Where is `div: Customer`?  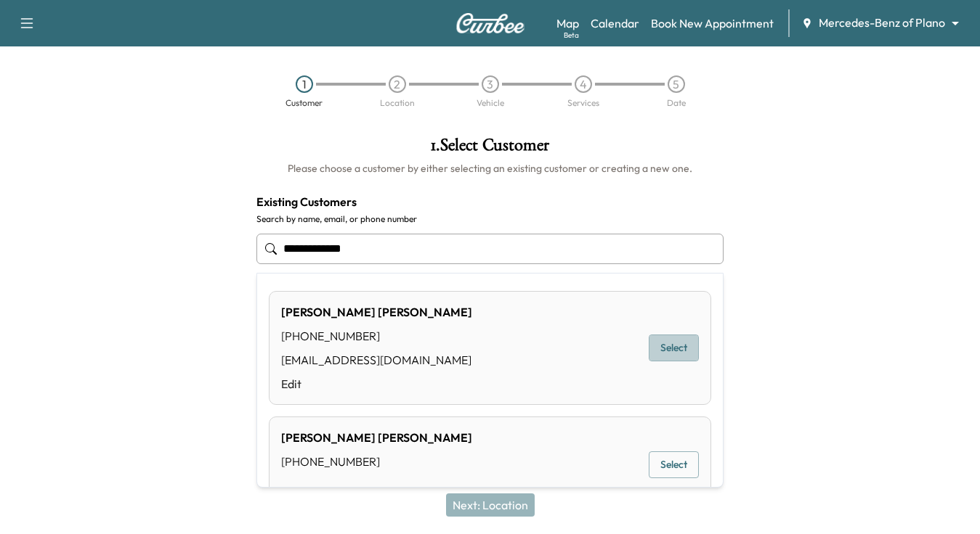
div: Customer is located at coordinates (304, 103).